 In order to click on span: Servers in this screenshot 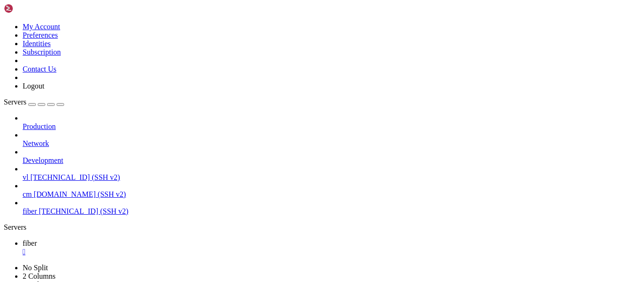, I will do `click(15, 102)`.